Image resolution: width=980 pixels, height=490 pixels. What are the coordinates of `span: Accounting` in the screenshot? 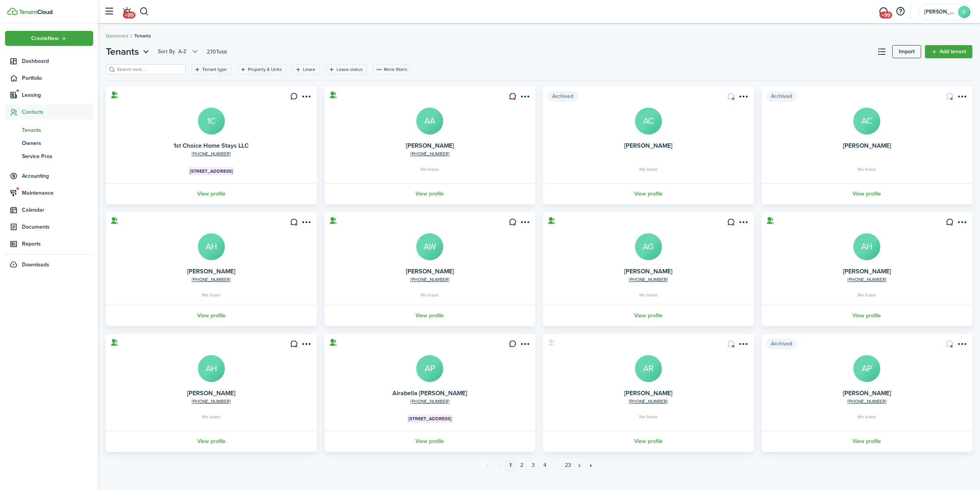 It's located at (57, 176).